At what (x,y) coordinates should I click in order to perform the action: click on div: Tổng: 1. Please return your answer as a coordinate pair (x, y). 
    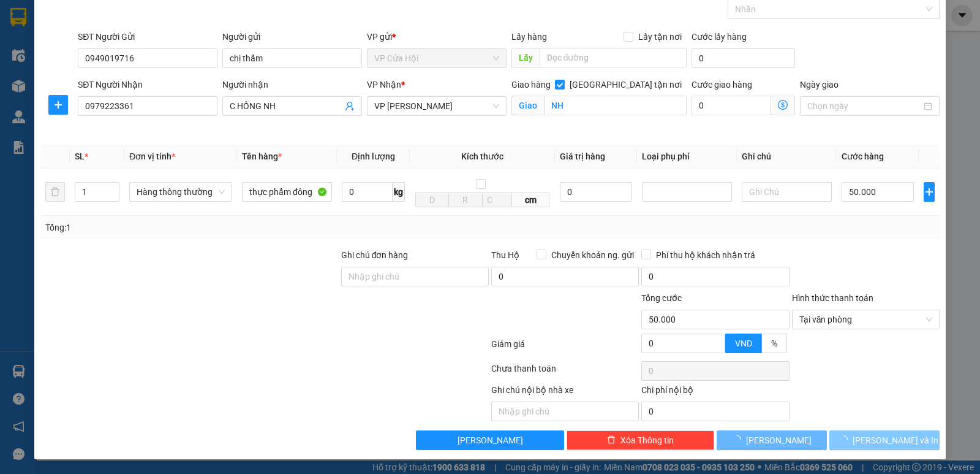
    Looking at the image, I should click on (212, 227).